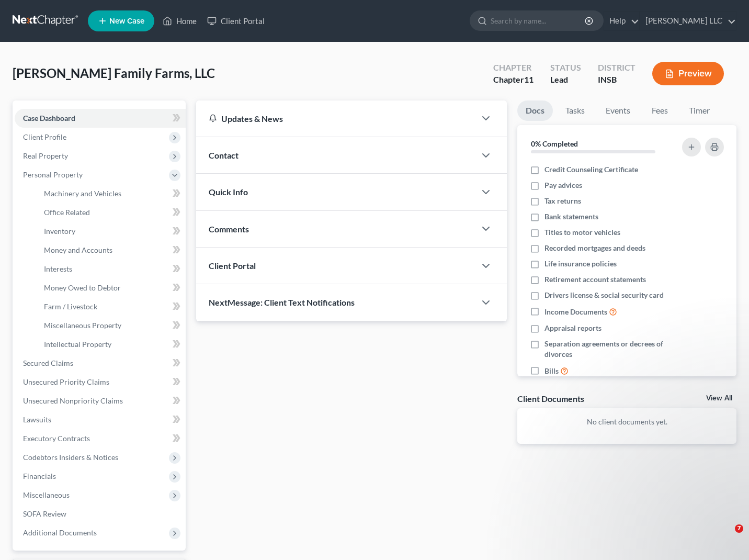 This screenshot has height=560, width=749. Describe the element at coordinates (100, 438) in the screenshot. I see `a: Executory Contracts` at that location.